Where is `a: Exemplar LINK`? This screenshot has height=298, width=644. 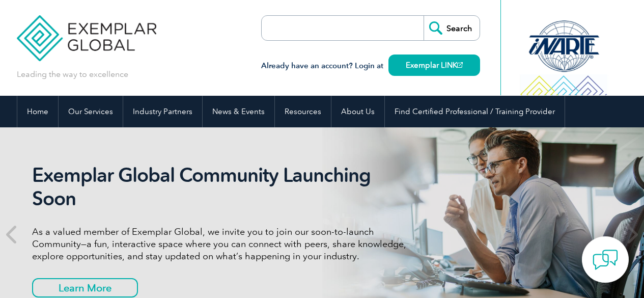 a: Exemplar LINK is located at coordinates (434, 65).